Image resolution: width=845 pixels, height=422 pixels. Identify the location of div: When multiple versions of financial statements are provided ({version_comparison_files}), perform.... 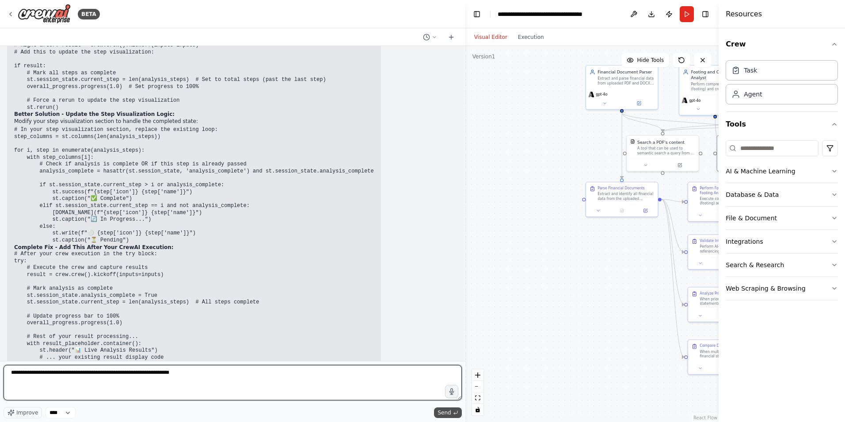
(728, 354).